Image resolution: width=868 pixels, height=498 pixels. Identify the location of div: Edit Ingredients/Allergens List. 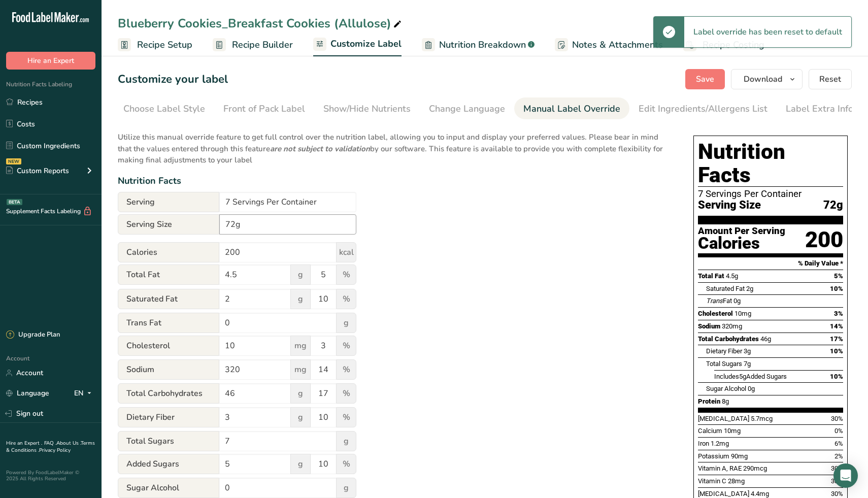
(703, 109).